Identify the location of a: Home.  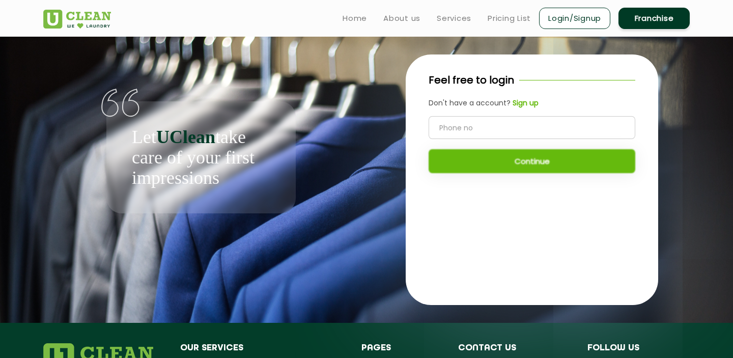
(355, 18).